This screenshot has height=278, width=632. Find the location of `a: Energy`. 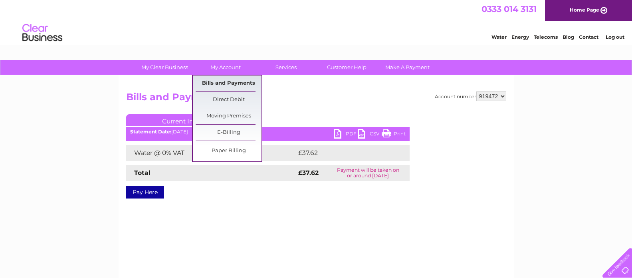

a: Energy is located at coordinates (520, 37).